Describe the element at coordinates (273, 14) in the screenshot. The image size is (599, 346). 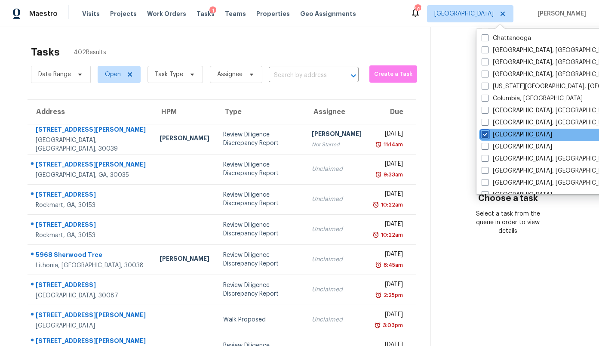
I see `span: Properties` at that location.